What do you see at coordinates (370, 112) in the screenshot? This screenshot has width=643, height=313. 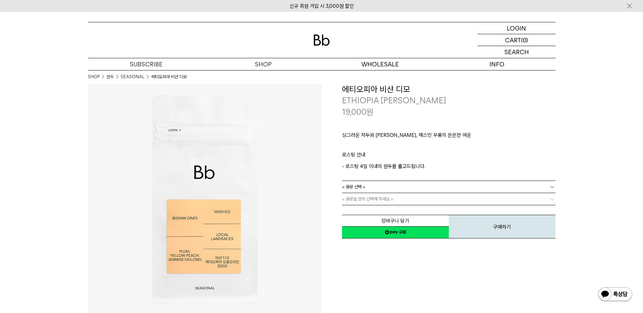 I see `span: 원` at bounding box center [370, 112].